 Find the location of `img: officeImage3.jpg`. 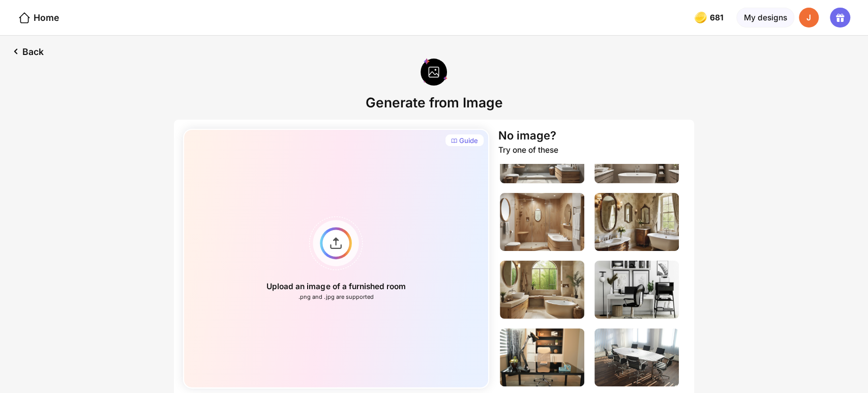

img: officeImage3.jpg is located at coordinates (637, 357).